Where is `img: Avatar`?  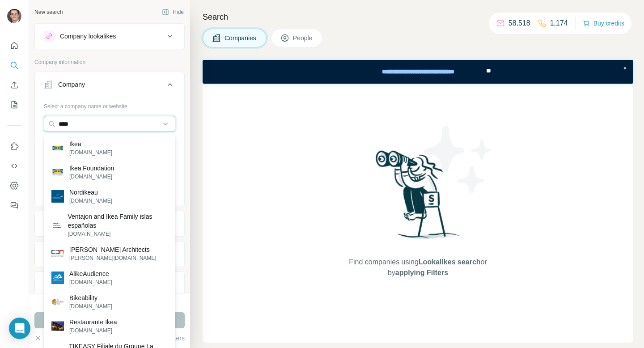 img: Avatar is located at coordinates (14, 16).